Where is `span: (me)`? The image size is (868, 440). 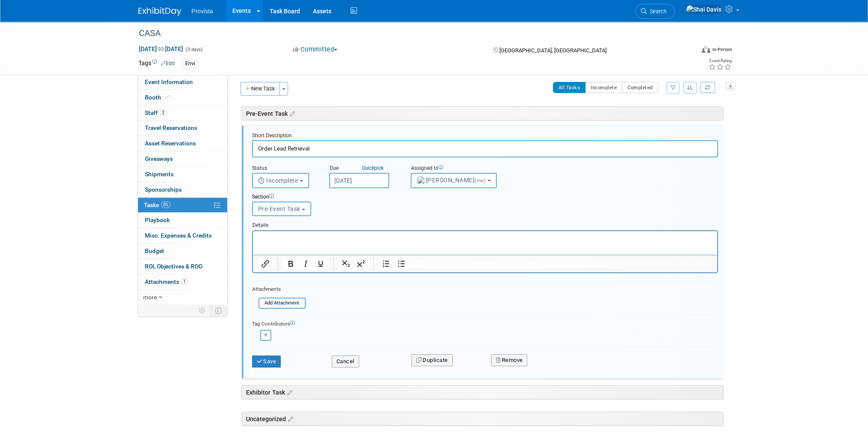 span: (me) is located at coordinates (480, 181).